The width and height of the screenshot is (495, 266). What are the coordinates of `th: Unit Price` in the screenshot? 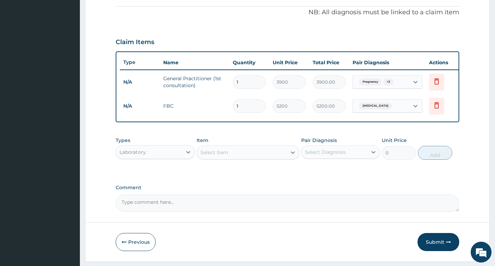 It's located at (289, 62).